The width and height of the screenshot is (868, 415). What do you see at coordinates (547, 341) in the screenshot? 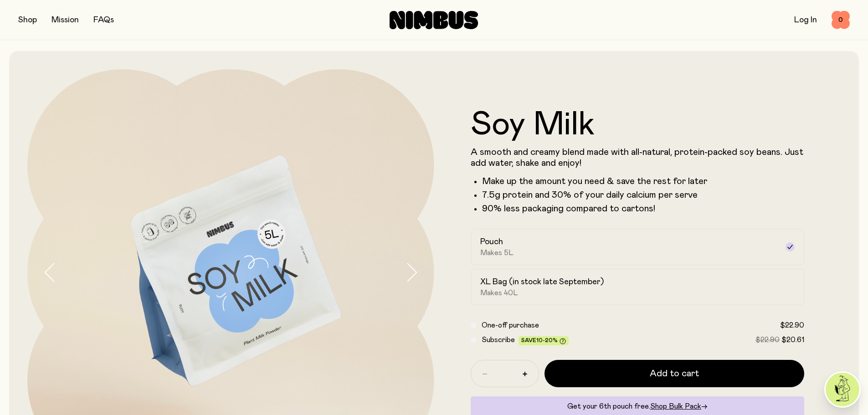
I see `span: 10-20%` at bounding box center [547, 341].